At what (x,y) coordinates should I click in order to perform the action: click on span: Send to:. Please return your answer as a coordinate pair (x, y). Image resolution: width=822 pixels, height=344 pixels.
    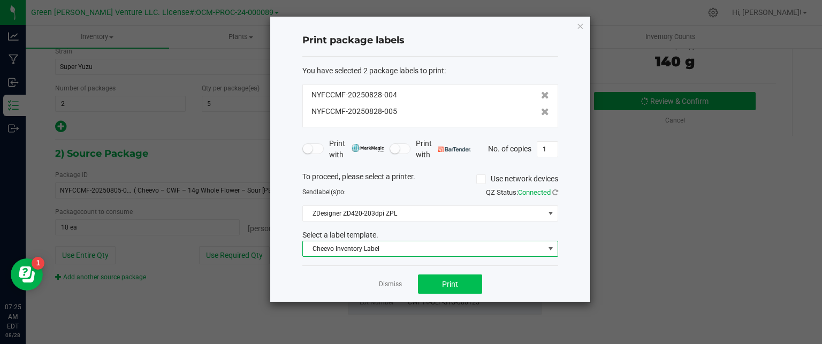
    Looking at the image, I should click on (324, 192).